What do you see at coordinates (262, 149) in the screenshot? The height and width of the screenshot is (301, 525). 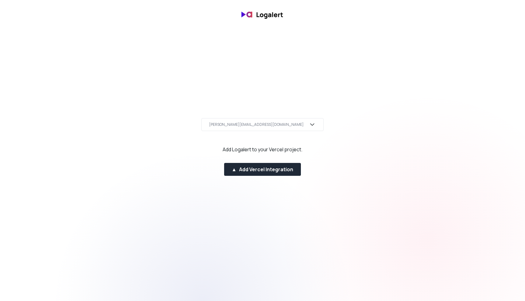 I see `div: Add Logalert to your Vercel project.` at bounding box center [262, 149].